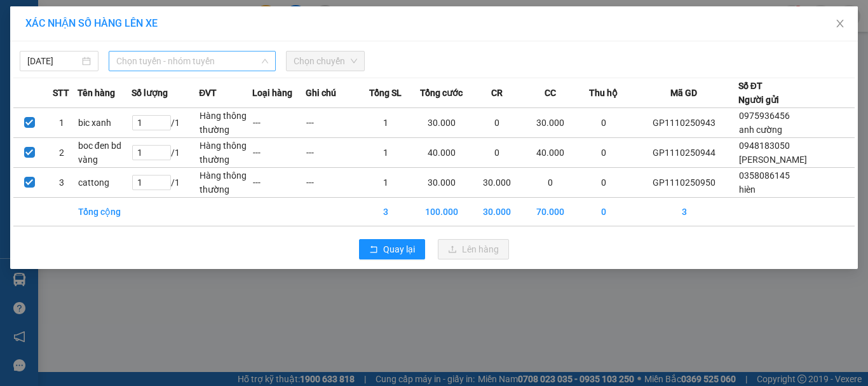 This screenshot has height=386, width=868. What do you see at coordinates (272, 93) in the screenshot?
I see `span: Loại hàng` at bounding box center [272, 93].